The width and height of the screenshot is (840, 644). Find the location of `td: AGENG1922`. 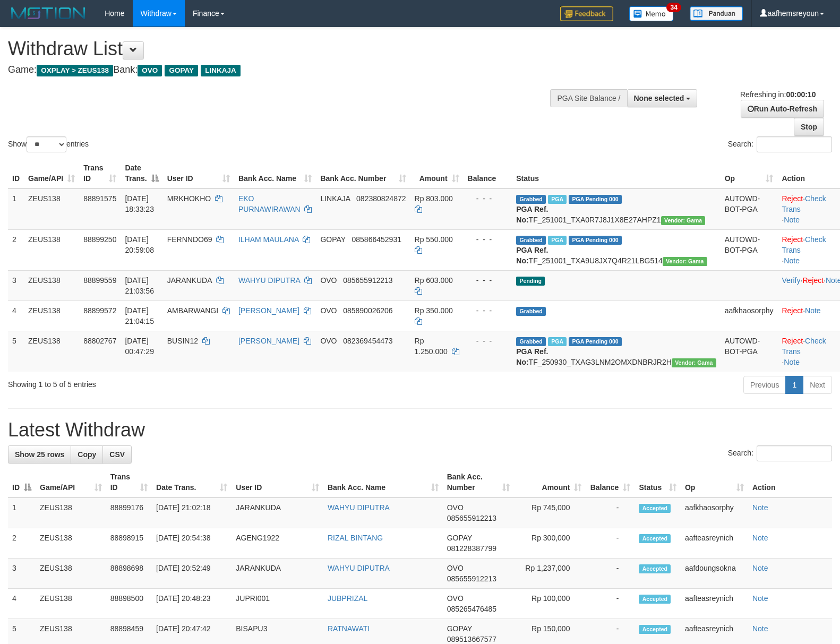

td: AGENG1922 is located at coordinates (277, 543).